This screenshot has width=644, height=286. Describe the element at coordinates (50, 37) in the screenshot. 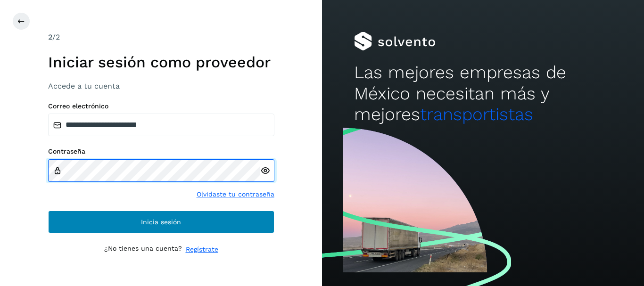

I see `span: 2` at that location.